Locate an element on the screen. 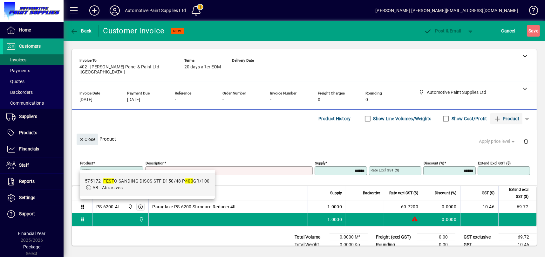 The width and height of the screenshot is (545, 257). span: S is located at coordinates (530, 31).